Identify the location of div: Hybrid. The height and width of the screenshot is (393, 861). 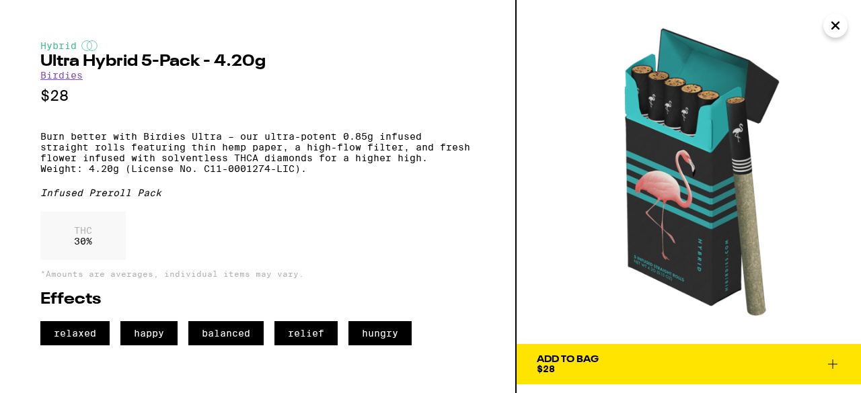
(258, 46).